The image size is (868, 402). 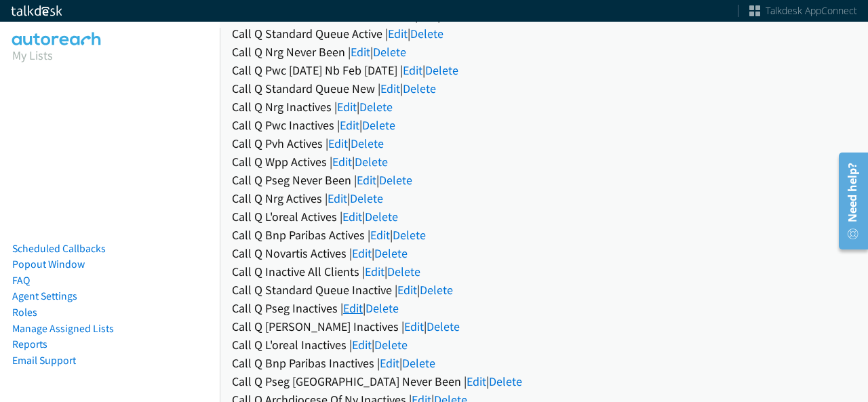 I want to click on div: Call Q L'oreal Inactives | |, so click(x=544, y=344).